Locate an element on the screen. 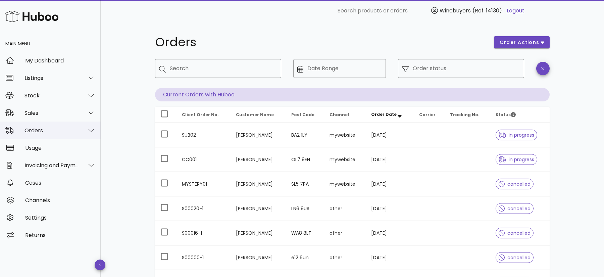  h1: Orders is located at coordinates (321, 42).